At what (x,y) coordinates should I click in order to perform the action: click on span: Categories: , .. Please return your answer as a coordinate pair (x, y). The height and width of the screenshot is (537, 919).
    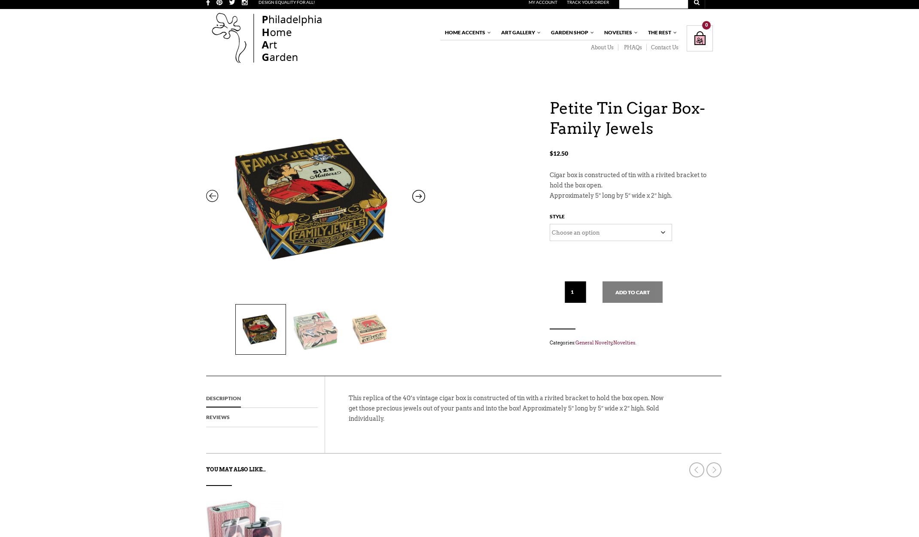
    Looking at the image, I should click on (631, 343).